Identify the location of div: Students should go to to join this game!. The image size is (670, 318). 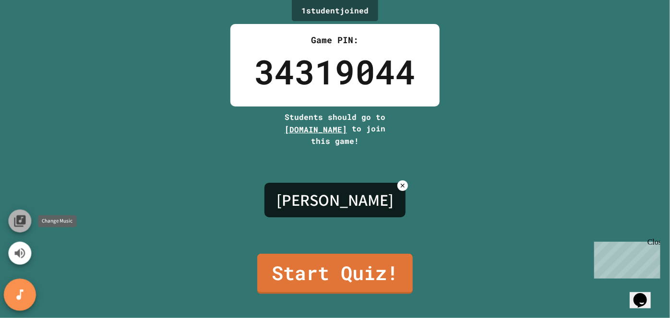
(335, 129).